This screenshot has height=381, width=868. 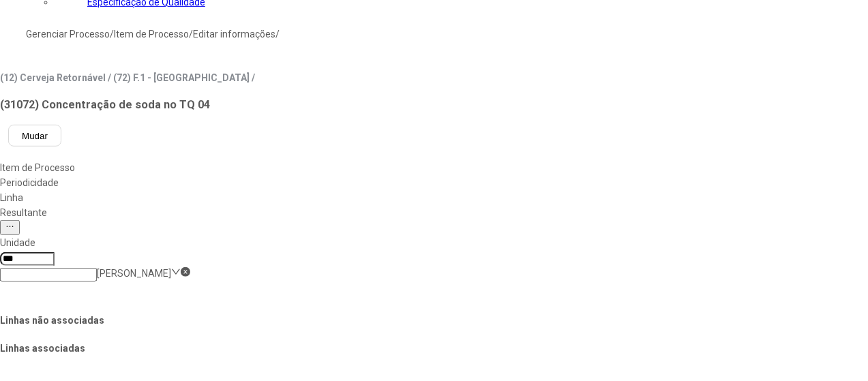 What do you see at coordinates (68, 34) in the screenshot?
I see `a: Gerenciar Processo` at bounding box center [68, 34].